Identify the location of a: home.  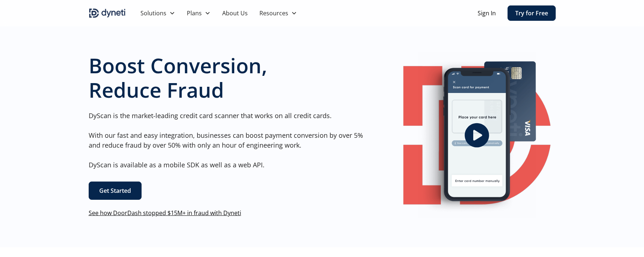
(107, 13).